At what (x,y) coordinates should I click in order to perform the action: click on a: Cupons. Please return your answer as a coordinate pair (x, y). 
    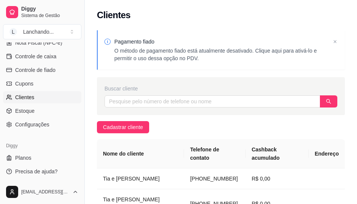
    Looking at the image, I should click on (42, 84).